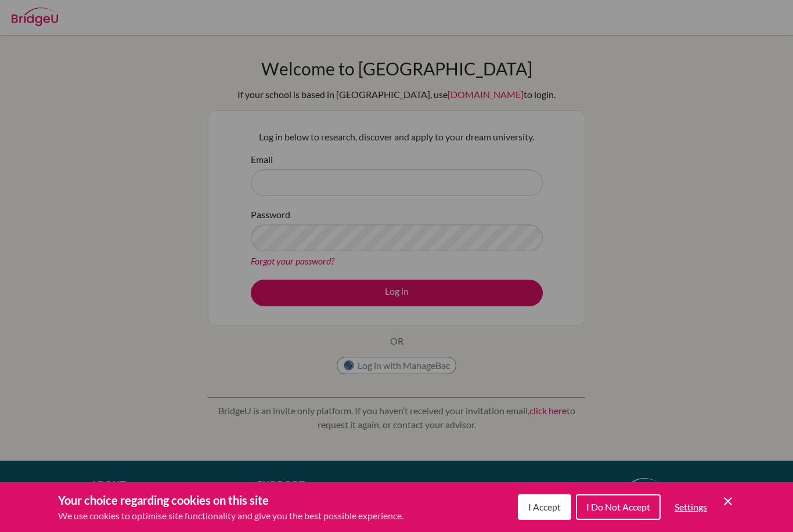  Describe the element at coordinates (691, 507) in the screenshot. I see `button: Settings` at that location.